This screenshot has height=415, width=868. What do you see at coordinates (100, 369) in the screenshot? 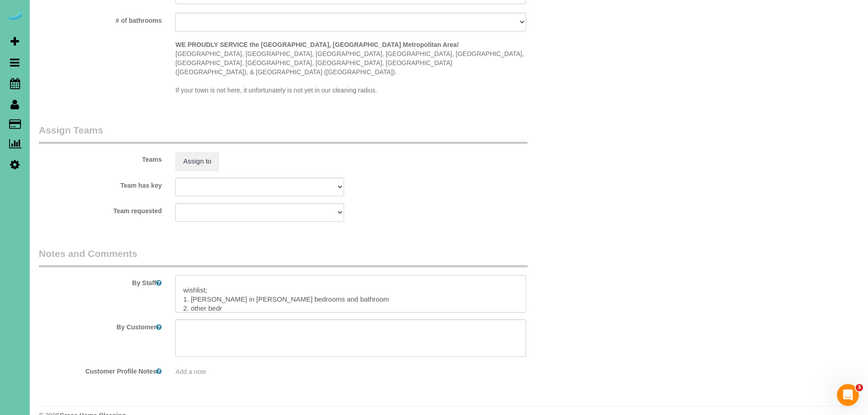
I see `label: Customer Profile Notes` at bounding box center [100, 369].